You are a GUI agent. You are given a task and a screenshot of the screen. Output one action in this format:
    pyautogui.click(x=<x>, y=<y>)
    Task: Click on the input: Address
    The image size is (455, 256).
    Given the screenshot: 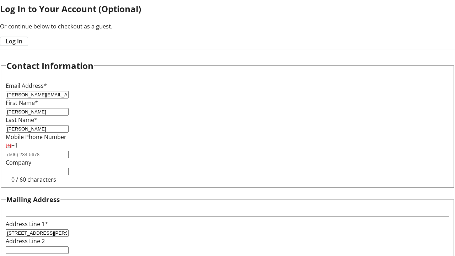 What is the action you would take?
    pyautogui.click(x=37, y=233)
    